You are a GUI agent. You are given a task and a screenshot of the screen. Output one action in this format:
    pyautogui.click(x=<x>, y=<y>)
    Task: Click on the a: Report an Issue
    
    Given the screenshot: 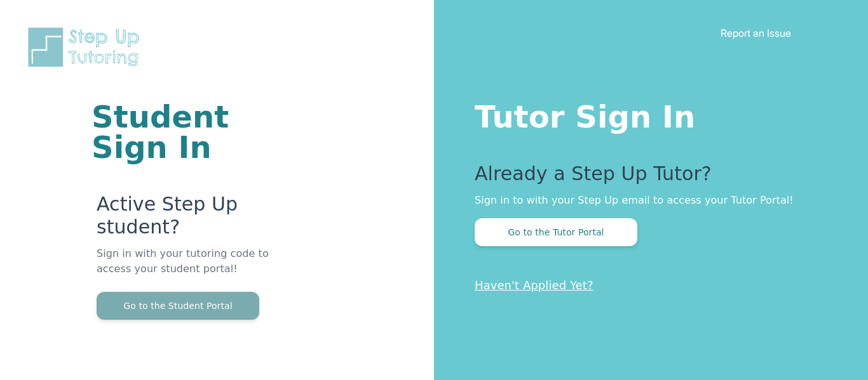 What is the action you would take?
    pyautogui.click(x=756, y=33)
    